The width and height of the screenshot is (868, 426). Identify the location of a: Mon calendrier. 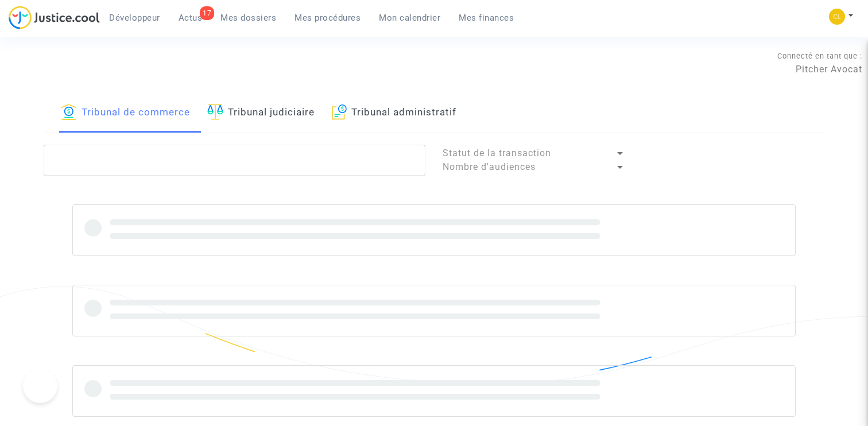
(410, 18).